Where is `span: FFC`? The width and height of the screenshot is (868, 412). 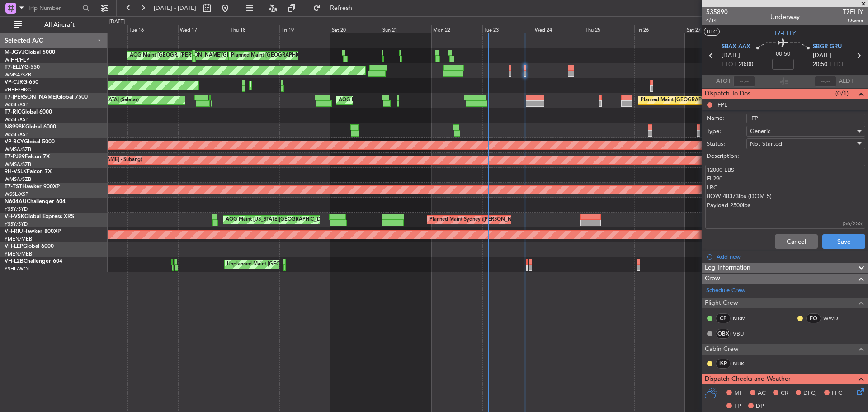 span: FFC is located at coordinates (837, 393).